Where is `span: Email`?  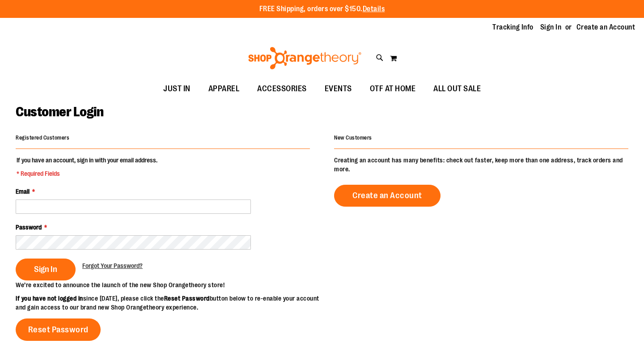
span: Email is located at coordinates (23, 191).